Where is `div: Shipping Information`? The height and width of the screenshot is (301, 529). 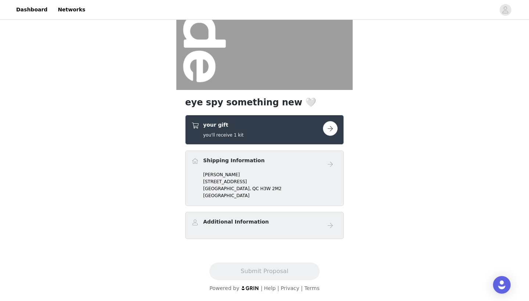 div: Shipping Information is located at coordinates (265, 178).